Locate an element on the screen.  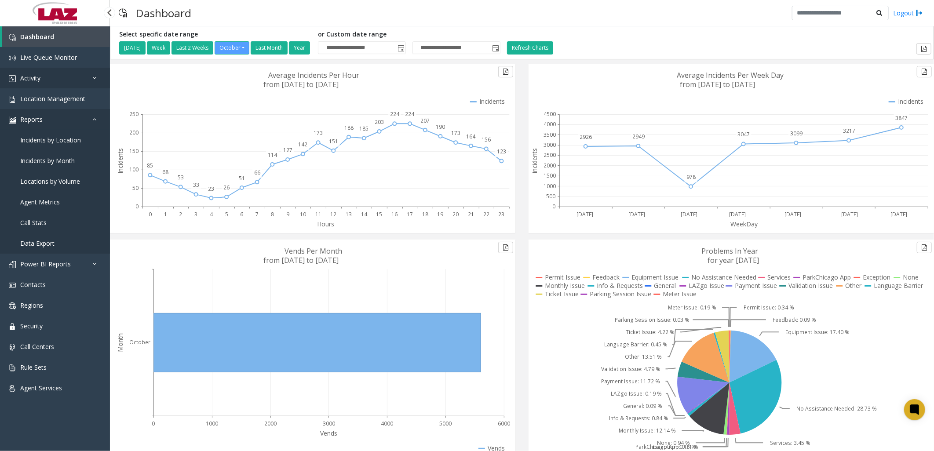
text: General: 0.09 % is located at coordinates (642, 406).